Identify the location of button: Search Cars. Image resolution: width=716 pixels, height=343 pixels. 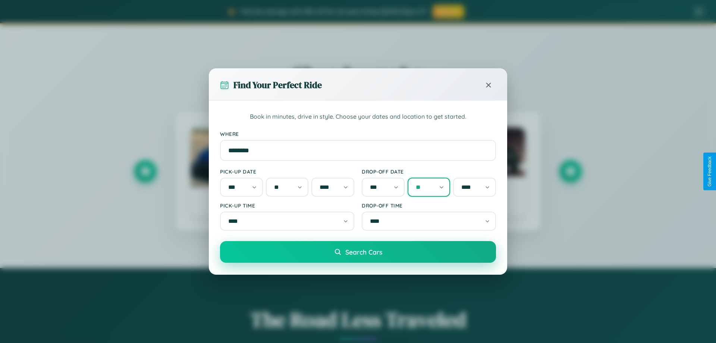
(358, 252).